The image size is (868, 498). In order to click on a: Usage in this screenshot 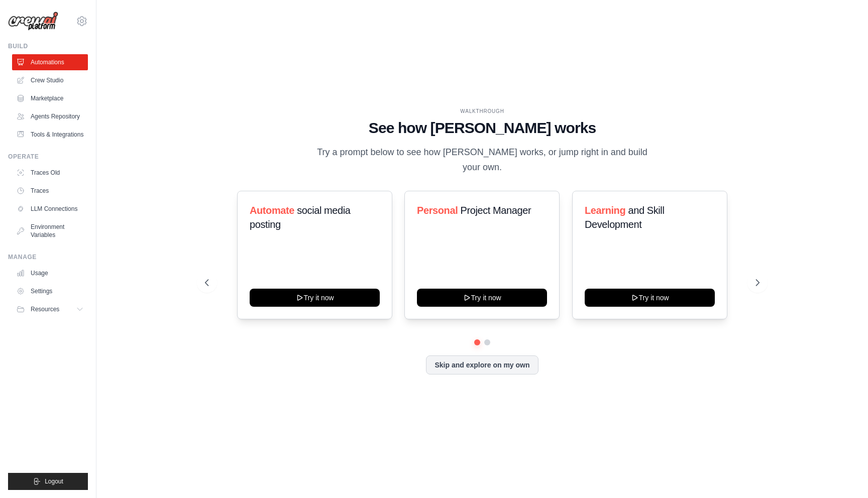, I will do `click(50, 273)`.